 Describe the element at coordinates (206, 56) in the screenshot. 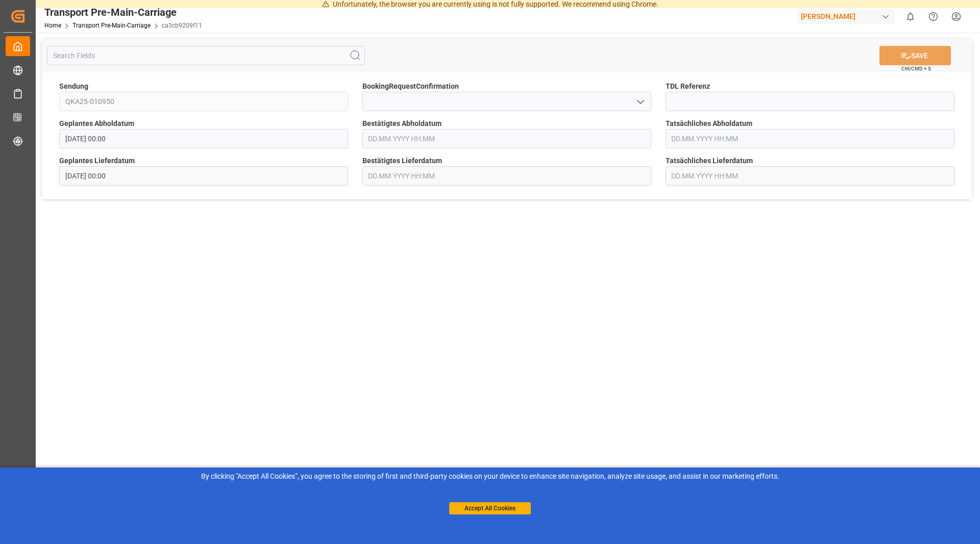

I see `input: Search Fields` at that location.